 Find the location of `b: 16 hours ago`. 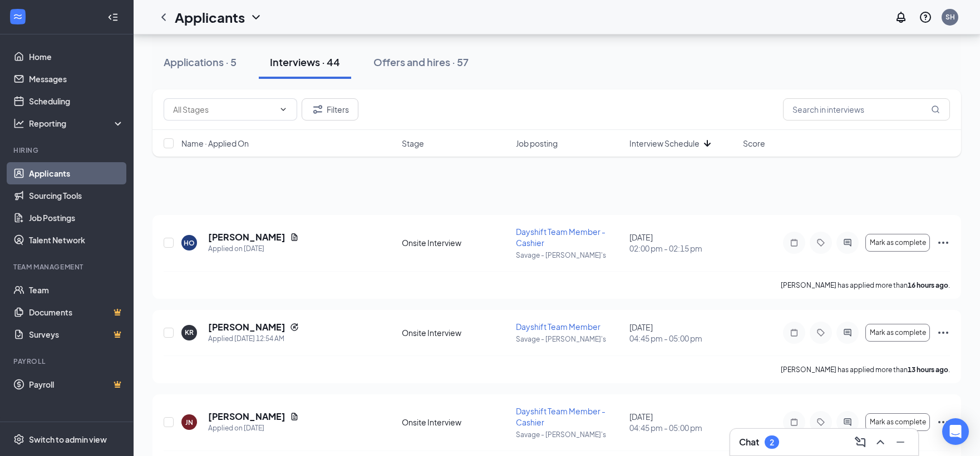

b: 16 hours ago is located at coordinates (927, 285).